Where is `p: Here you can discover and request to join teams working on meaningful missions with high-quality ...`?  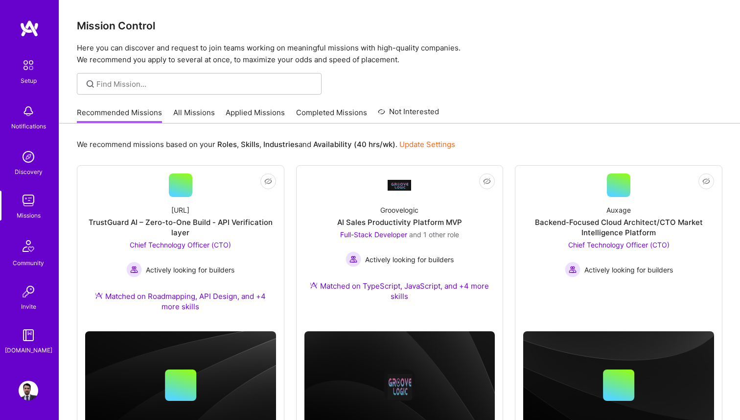 p: Here you can discover and request to join teams working on meaningful missions with high-quality ... is located at coordinates (400, 54).